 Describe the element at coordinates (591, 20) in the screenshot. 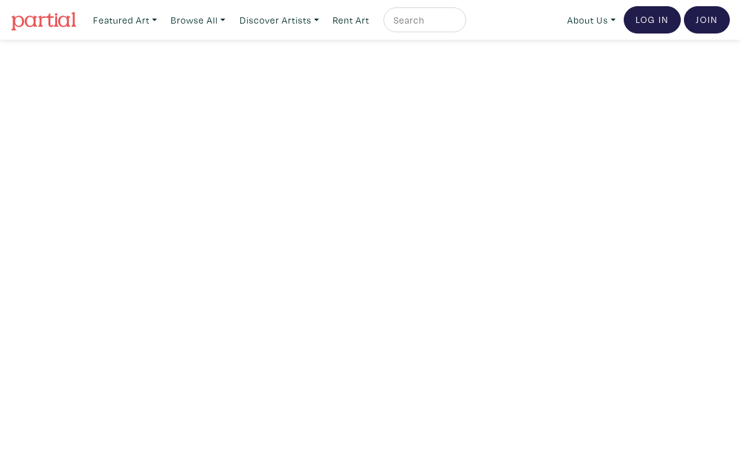

I see `a: About Us` at that location.